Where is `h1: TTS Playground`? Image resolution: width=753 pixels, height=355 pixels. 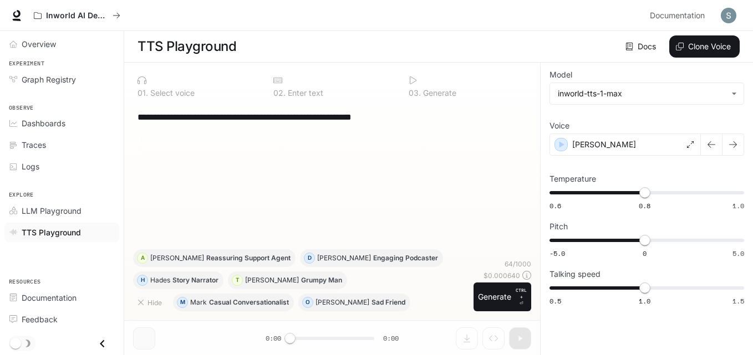
h1: TTS Playground is located at coordinates (187, 47).